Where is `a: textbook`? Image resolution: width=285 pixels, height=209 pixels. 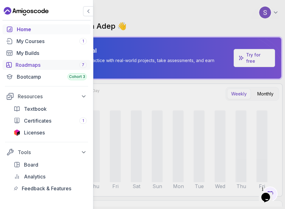 a: textbook is located at coordinates (50, 109).